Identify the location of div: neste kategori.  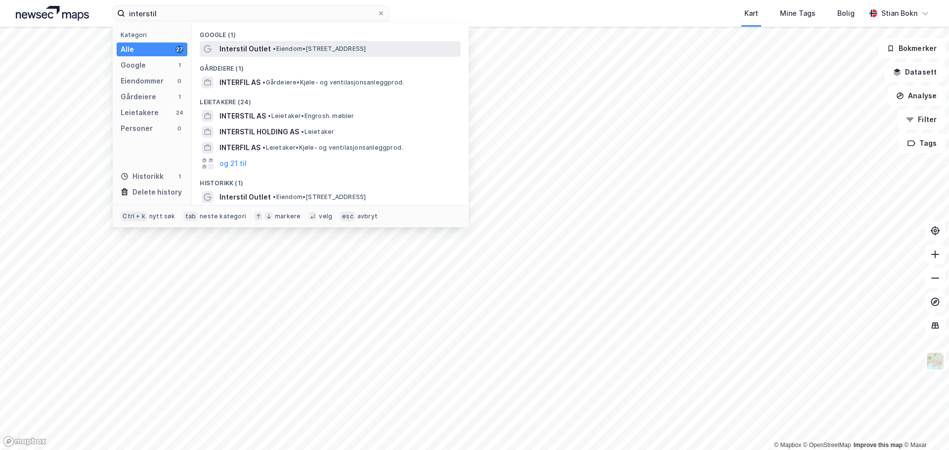
(223, 217).